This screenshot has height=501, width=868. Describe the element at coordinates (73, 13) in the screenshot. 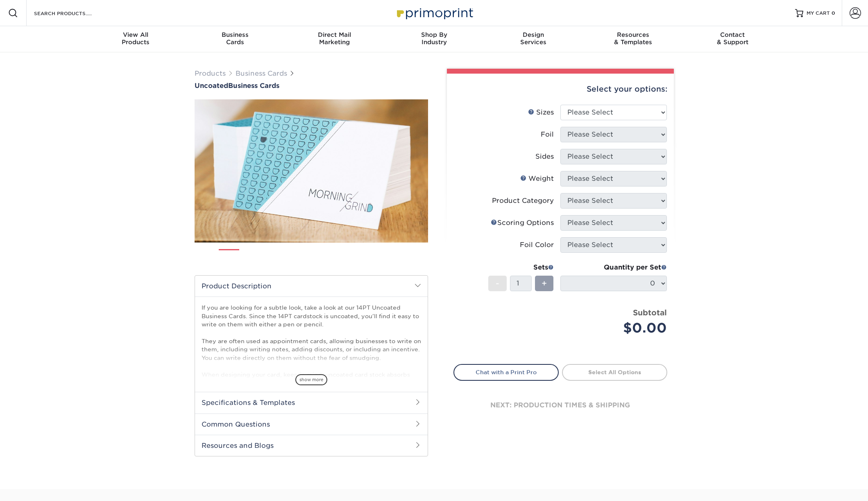

I see `input: SEARCH PRODUCTS.....` at that location.